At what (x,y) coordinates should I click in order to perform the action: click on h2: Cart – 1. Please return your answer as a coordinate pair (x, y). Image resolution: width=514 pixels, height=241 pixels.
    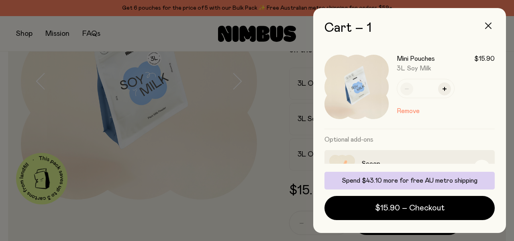
    Looking at the image, I should click on (410, 28).